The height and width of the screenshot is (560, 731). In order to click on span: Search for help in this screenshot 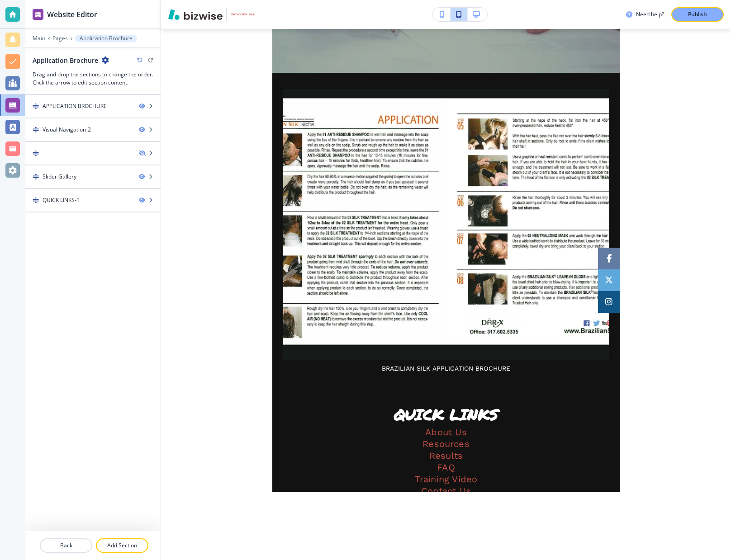, I will do `click(46, 158)`.